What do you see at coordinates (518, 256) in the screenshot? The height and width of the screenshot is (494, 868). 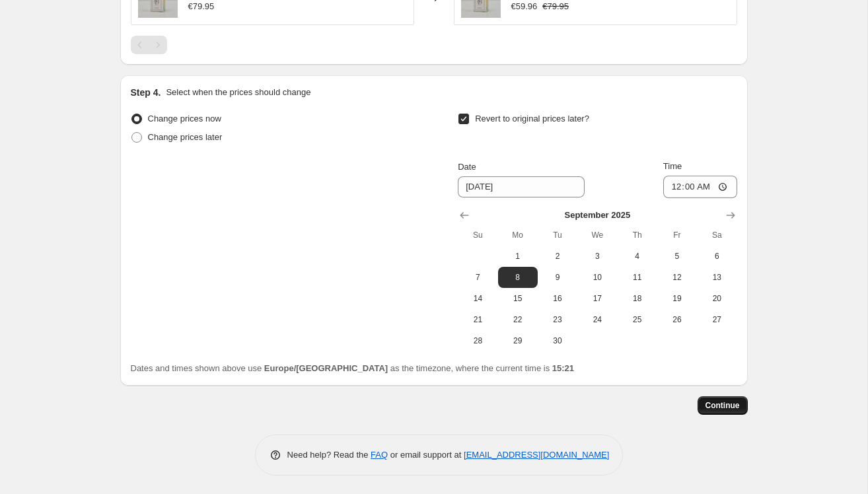 I see `span: 1` at bounding box center [518, 256].